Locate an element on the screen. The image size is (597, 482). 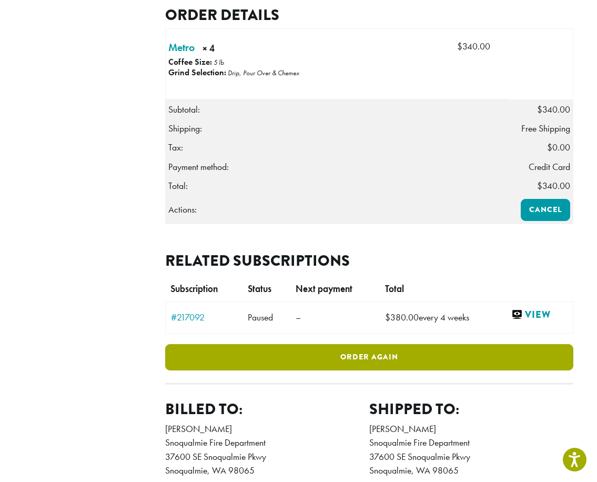
strong: × 4 is located at coordinates (229, 49).